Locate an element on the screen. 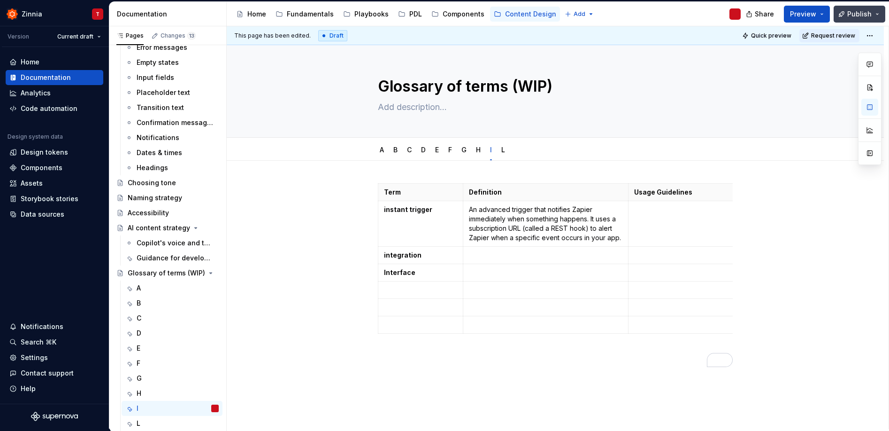 The image size is (889, 431). a: Empty states is located at coordinates (172, 62).